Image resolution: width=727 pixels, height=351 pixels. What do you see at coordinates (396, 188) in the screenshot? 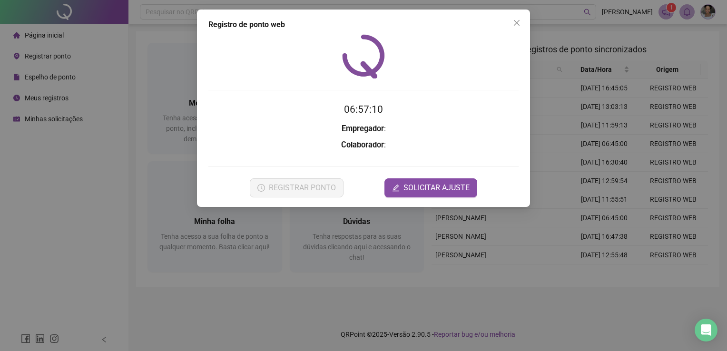
I see `span: edit` at bounding box center [396, 188].